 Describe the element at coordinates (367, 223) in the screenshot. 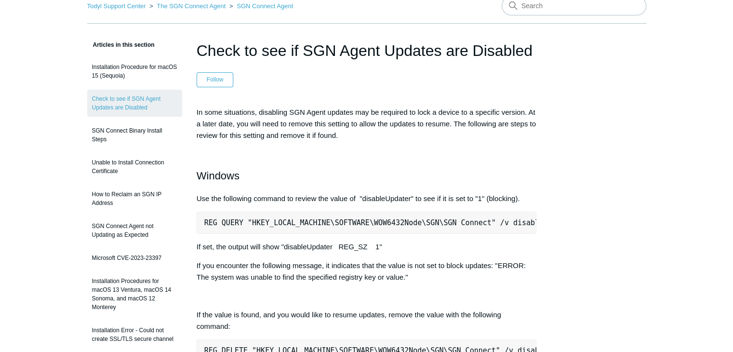

I see `pre: REG QUERY "HKEY_LOCAL_MACHINE\SOFTWARE\WOW6432Node\SGN\SGN Connect" /v disableUpdater` at that location.